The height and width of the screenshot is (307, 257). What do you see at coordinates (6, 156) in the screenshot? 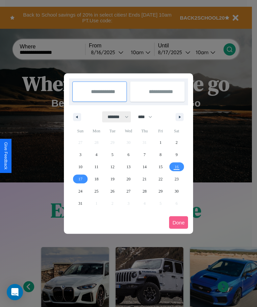
I see `div: Give Feedback` at bounding box center [6, 156].